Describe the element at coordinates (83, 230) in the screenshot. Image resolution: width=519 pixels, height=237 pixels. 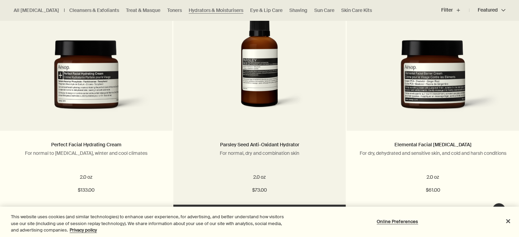
I see `a: More information about your privacy, opens in a new tab` at that location.